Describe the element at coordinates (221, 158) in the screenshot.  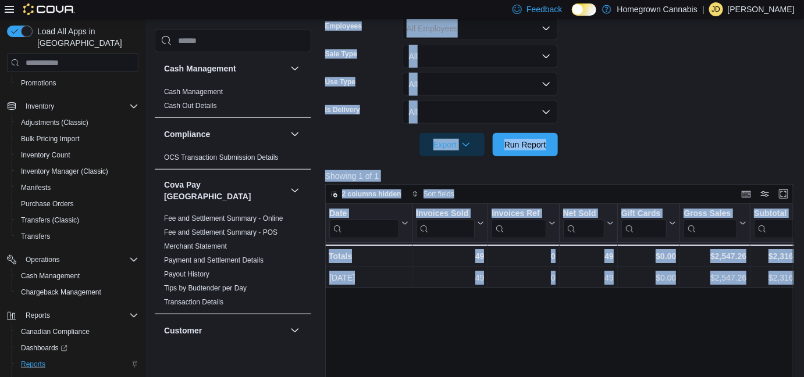
I see `a: OCS Transaction Submission Details` at that location.